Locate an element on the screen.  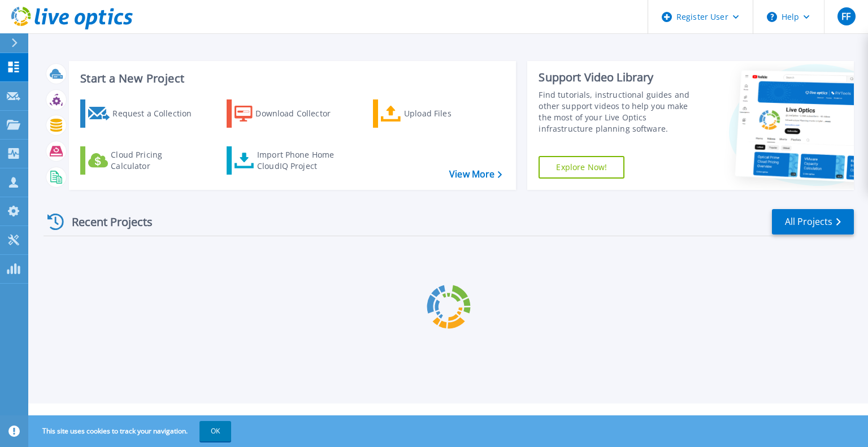
div: Find tutorials, instructional guides and other support videos to help you make the most of your L... is located at coordinates (621, 112).